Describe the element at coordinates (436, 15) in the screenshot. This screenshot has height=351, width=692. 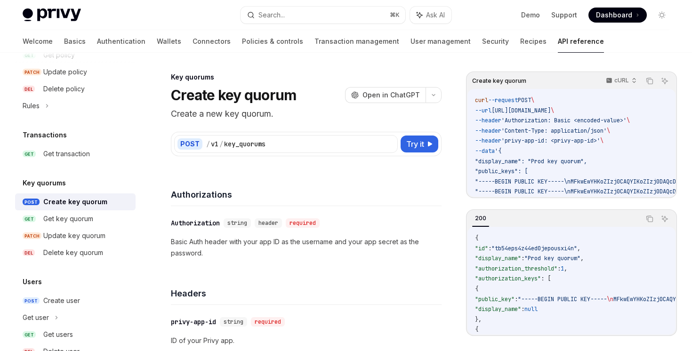
I see `span: Ask AI` at that location.